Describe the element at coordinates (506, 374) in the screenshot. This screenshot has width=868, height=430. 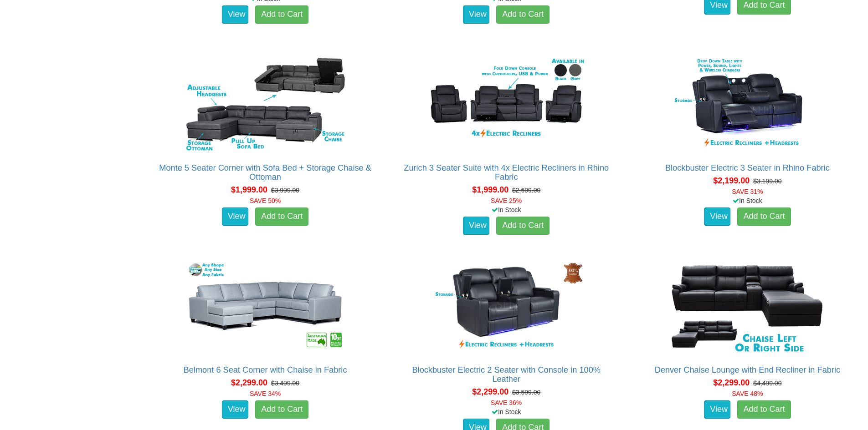
I see `a: Blockbuster Electric 2 Seater with Console in 100% Leather` at that location.